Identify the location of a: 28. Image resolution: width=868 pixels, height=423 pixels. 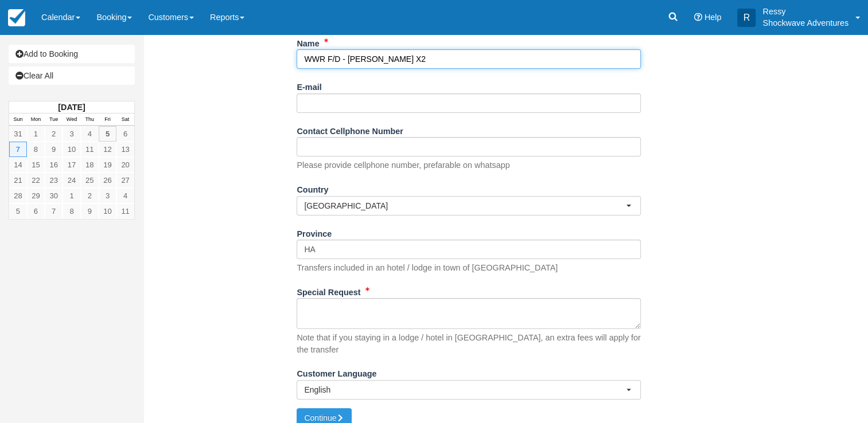
(18, 195).